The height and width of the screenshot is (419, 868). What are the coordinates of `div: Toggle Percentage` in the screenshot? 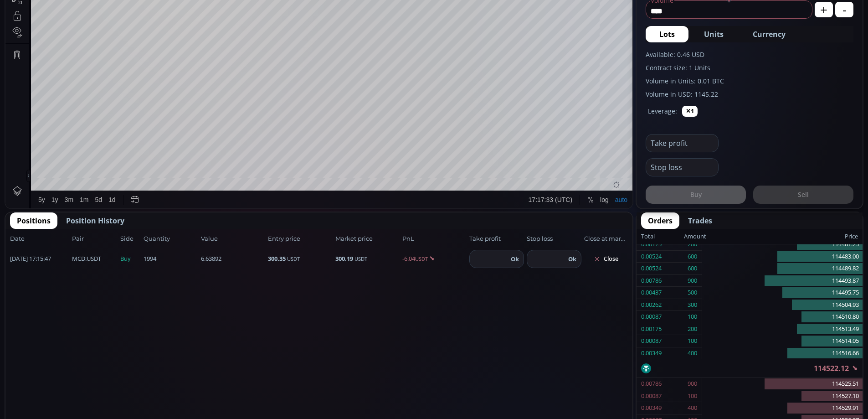 It's located at (585, 404).